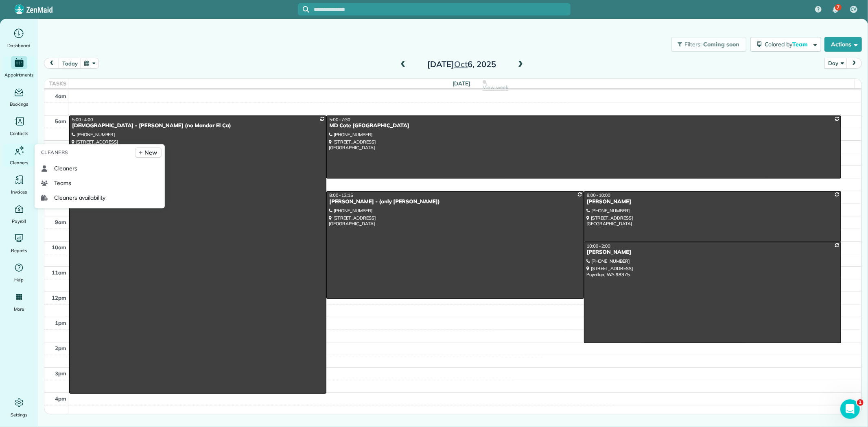  What do you see at coordinates (18, 97) in the screenshot?
I see `a: Bookings` at bounding box center [18, 97].